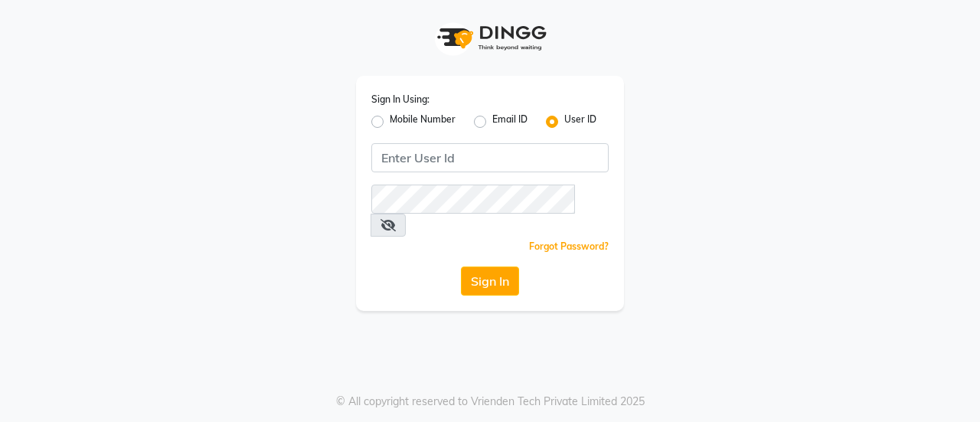  I want to click on a: Forgot Password?, so click(569, 246).